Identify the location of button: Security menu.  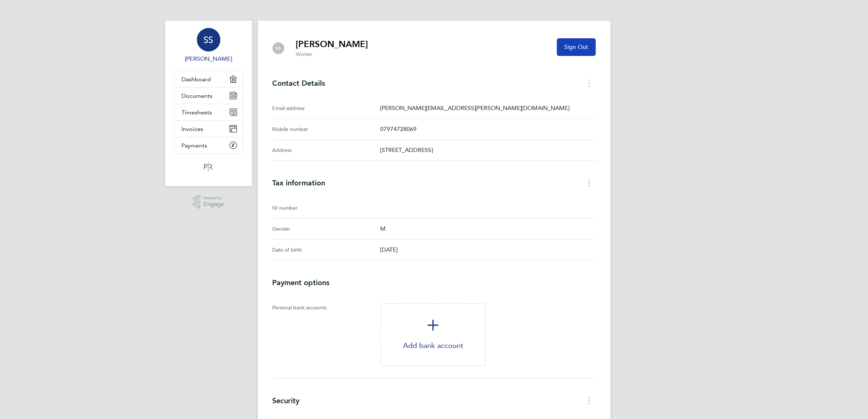
(589, 400).